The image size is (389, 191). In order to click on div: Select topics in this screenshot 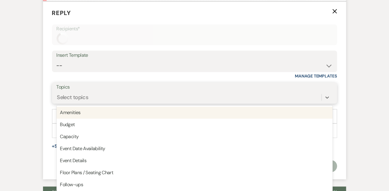, I will do `click(73, 97)`.